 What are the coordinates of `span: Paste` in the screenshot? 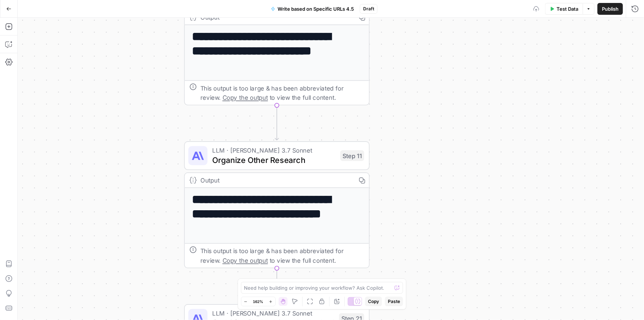 It's located at (394, 301).